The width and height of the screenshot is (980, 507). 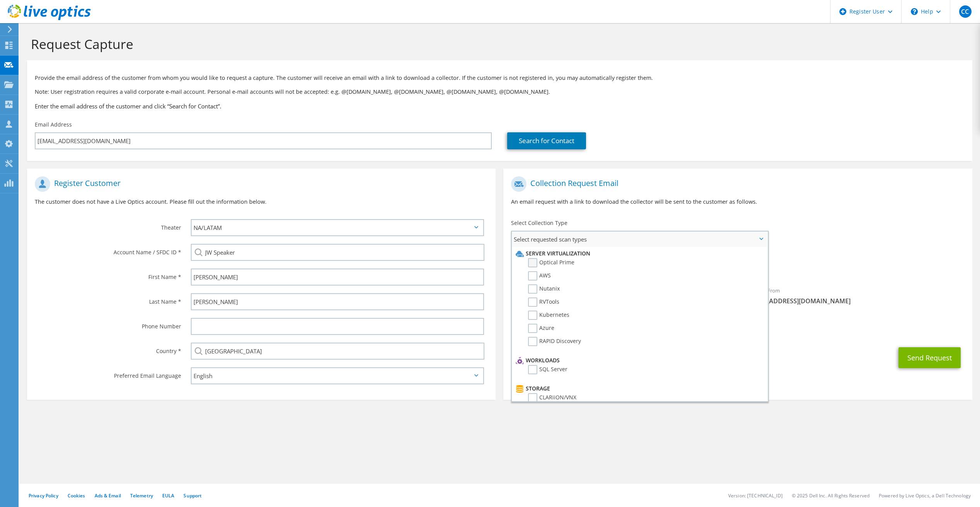 What do you see at coordinates (735, 184) in the screenshot?
I see `h1: Collection Request Email` at bounding box center [735, 184].